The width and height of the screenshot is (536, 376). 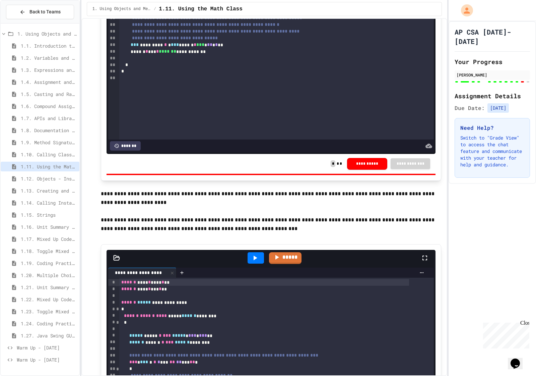 What do you see at coordinates (49, 46) in the screenshot?
I see `span: 1.1. Introduction to Algorithms, Programming, and Compilers` at bounding box center [49, 46].